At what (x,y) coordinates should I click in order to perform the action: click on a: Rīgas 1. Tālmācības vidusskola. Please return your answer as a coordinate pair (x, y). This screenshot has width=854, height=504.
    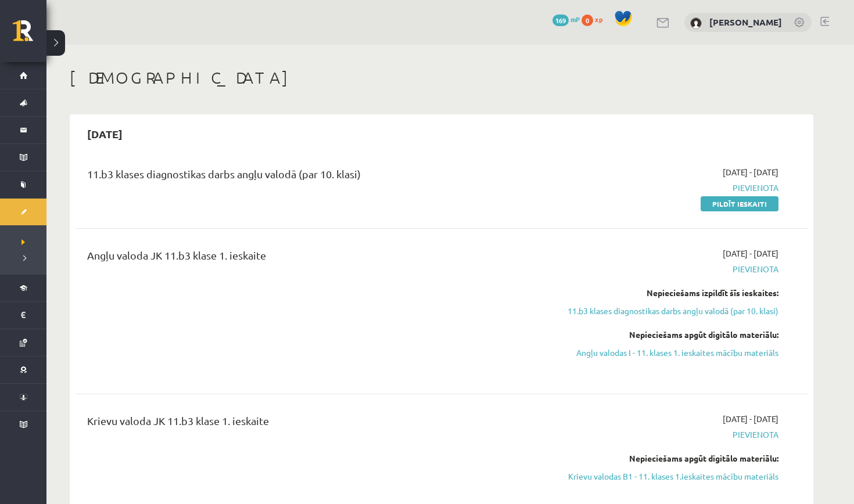
    Looking at the image, I should click on (30, 35).